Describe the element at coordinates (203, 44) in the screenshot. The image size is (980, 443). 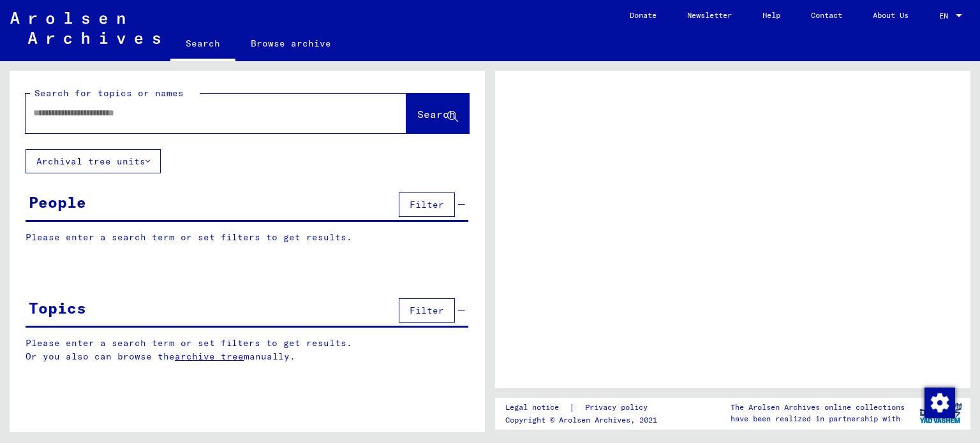
I see `a: Search` at that location.